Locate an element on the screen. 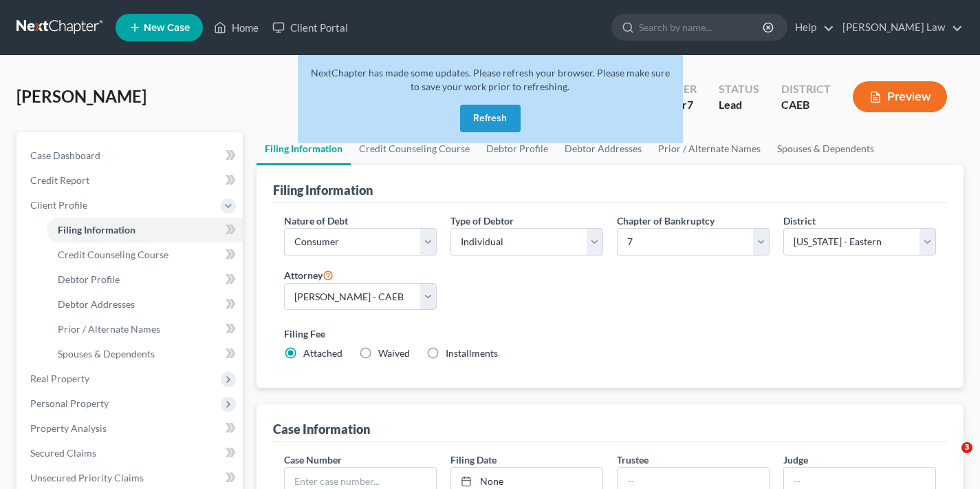 The width and height of the screenshot is (980, 489). span: Client Profile is located at coordinates (59, 204).